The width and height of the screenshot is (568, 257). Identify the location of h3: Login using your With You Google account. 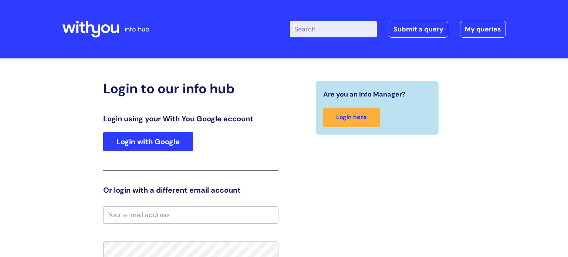
(191, 119).